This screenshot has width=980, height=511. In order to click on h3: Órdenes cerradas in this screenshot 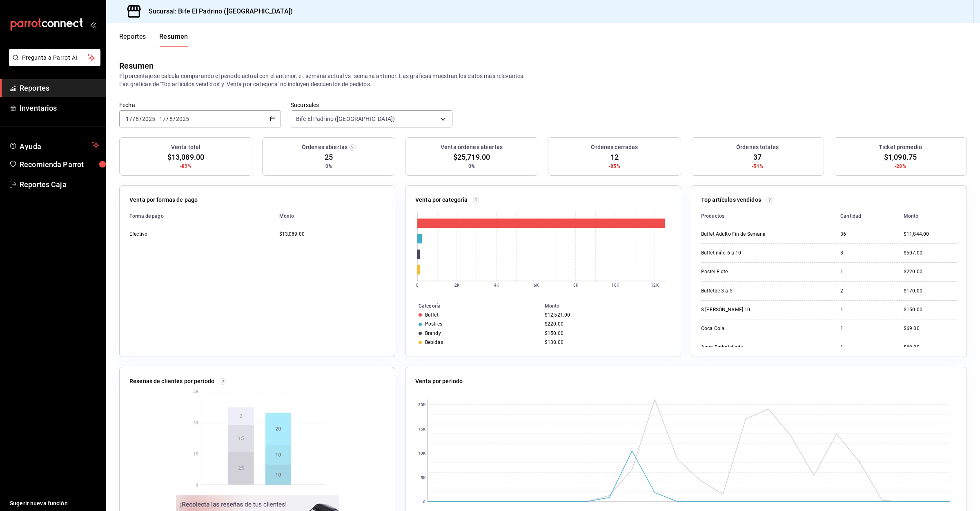, I will do `click(614, 147)`.